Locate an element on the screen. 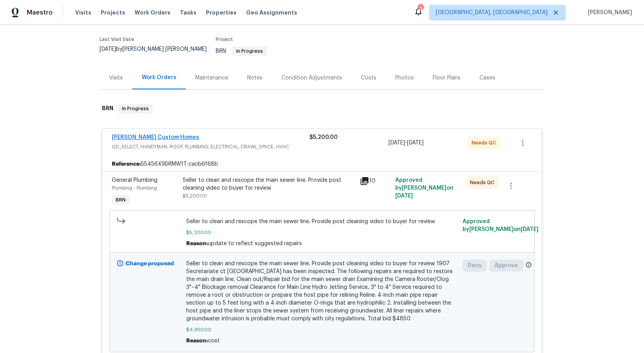 The height and width of the screenshot is (353, 644). div: 10 is located at coordinates (375, 181).